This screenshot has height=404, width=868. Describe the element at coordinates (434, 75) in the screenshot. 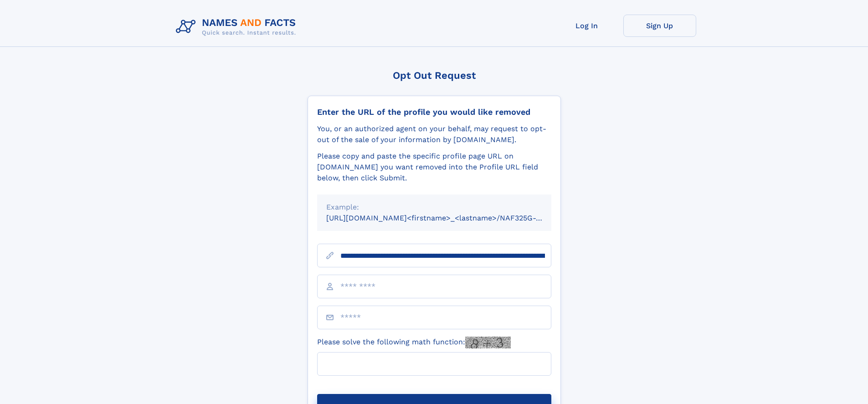

I see `div: Opt Out Request` at that location.